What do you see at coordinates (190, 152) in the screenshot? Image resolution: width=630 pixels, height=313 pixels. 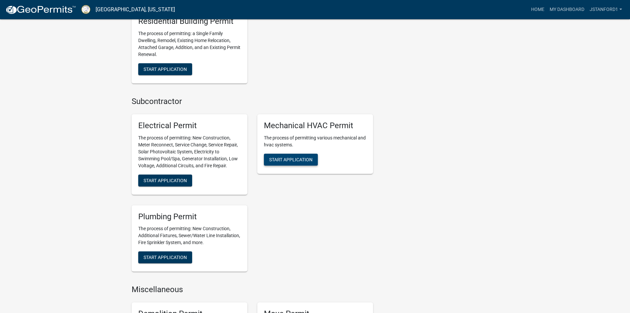 I see `p: The process of permitting: New Construction, Meter Reconnect, Service Change, Service Repair, Sol...` at bounding box center [190, 152].